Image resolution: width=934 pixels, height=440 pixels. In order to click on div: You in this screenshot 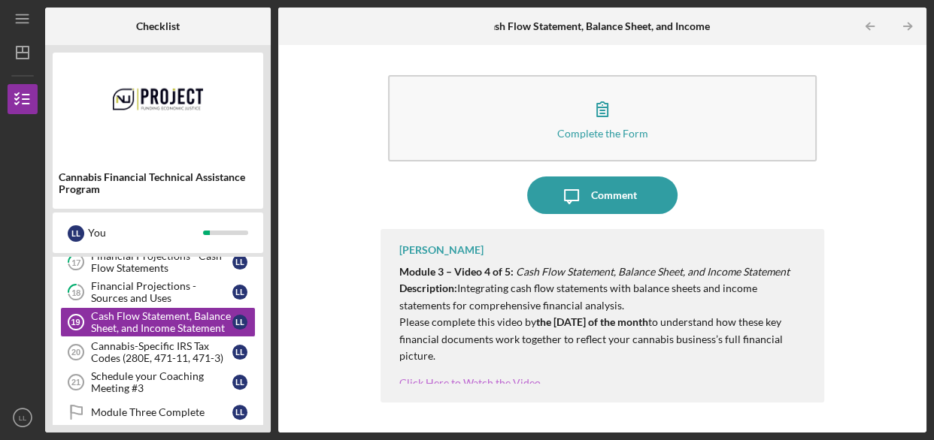, I will do `click(145, 233)`.